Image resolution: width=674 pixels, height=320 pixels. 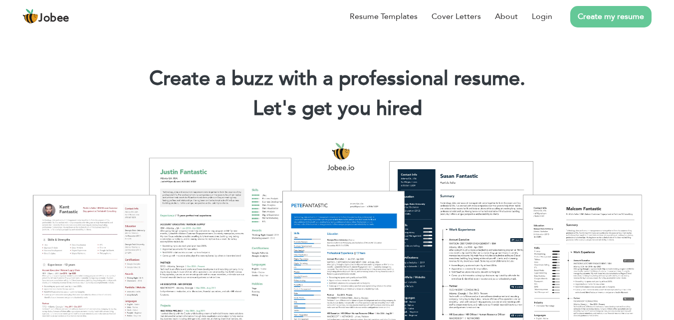 What do you see at coordinates (54, 18) in the screenshot?
I see `span: Jobee` at bounding box center [54, 18].